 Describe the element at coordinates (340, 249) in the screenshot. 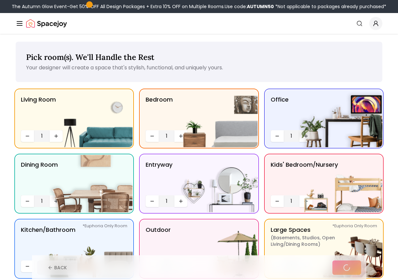

I see `img: Large Spaces *Euphoria Only` at that location.